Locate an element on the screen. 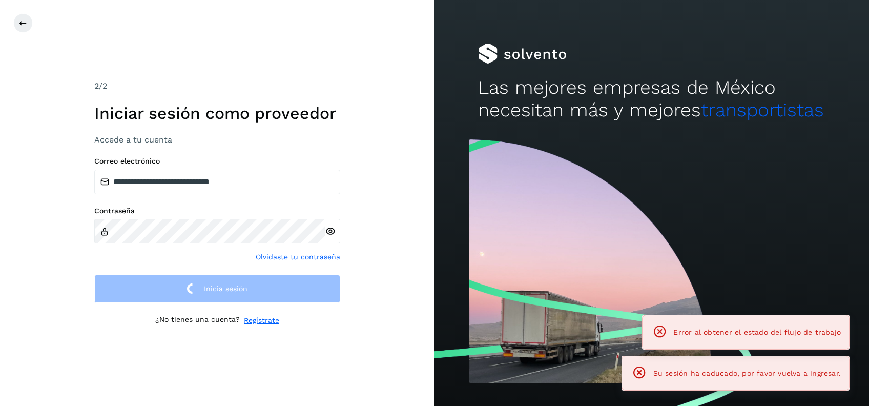 The image size is (869, 406). h2: Las mejores empresas de México necesitan más y mejores is located at coordinates (652, 99).